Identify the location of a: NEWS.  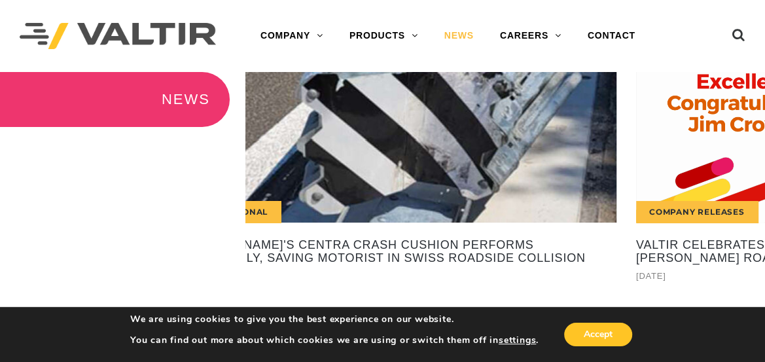
(459, 36).